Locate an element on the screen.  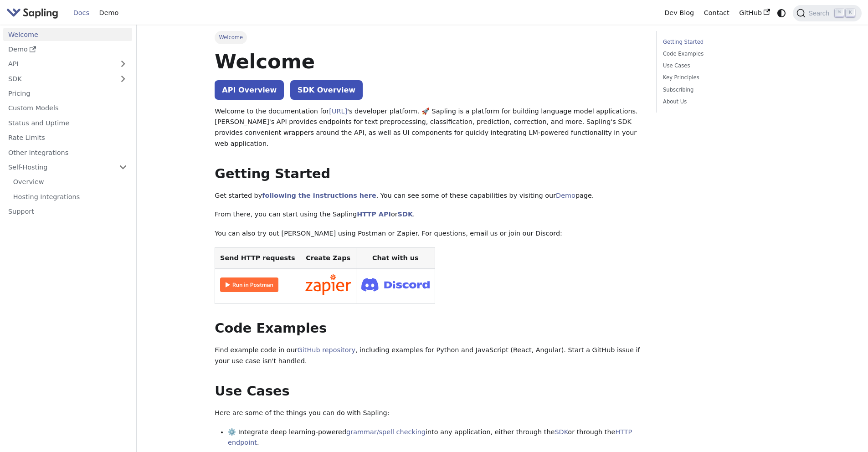
span: Search is located at coordinates (820, 13).